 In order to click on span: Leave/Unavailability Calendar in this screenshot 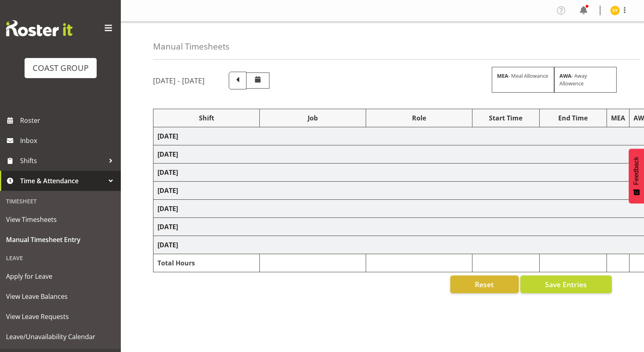, I will do `click(61, 337)`.